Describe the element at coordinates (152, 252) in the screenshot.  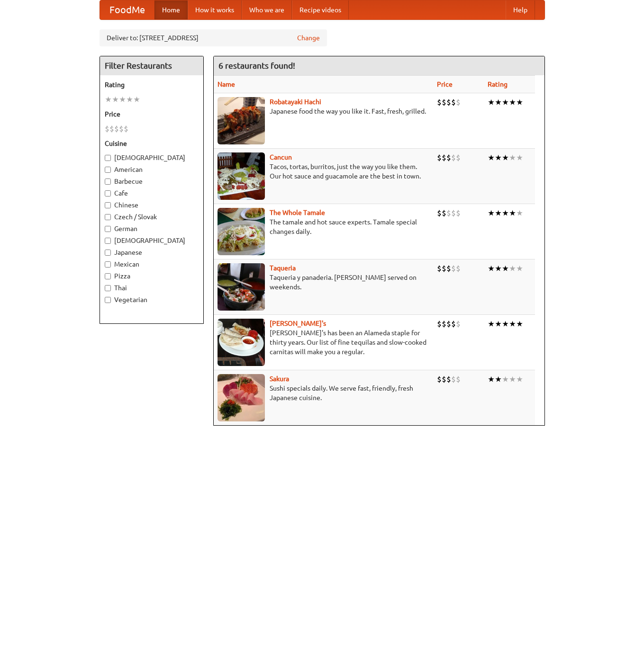
I see `label: Japanese` at that location.